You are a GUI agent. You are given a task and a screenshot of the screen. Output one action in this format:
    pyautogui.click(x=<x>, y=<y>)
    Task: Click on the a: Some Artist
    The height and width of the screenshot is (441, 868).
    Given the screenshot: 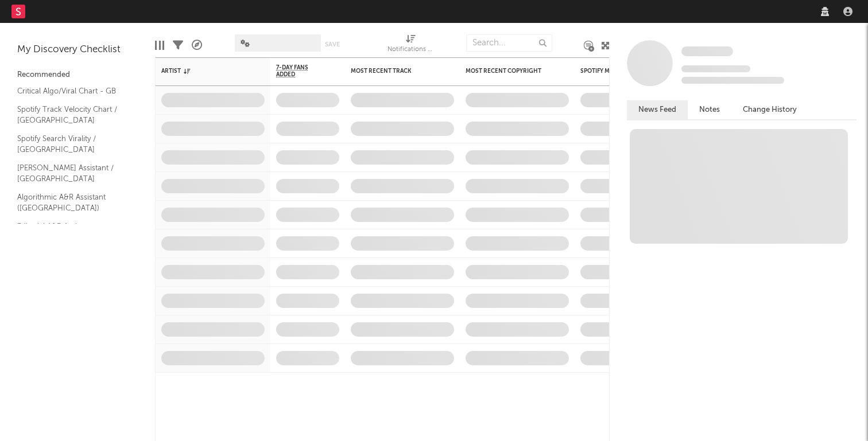 What is the action you would take?
    pyautogui.click(x=707, y=51)
    